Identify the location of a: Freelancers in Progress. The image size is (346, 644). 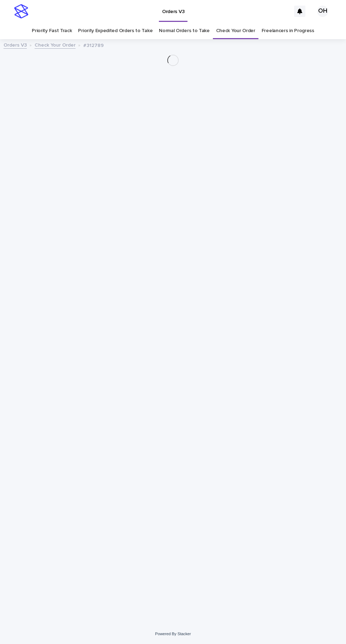
(287, 31).